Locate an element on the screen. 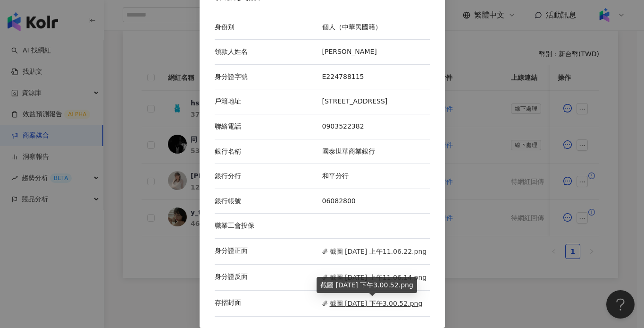  div: 領款人姓名 is located at coordinates (269, 52).